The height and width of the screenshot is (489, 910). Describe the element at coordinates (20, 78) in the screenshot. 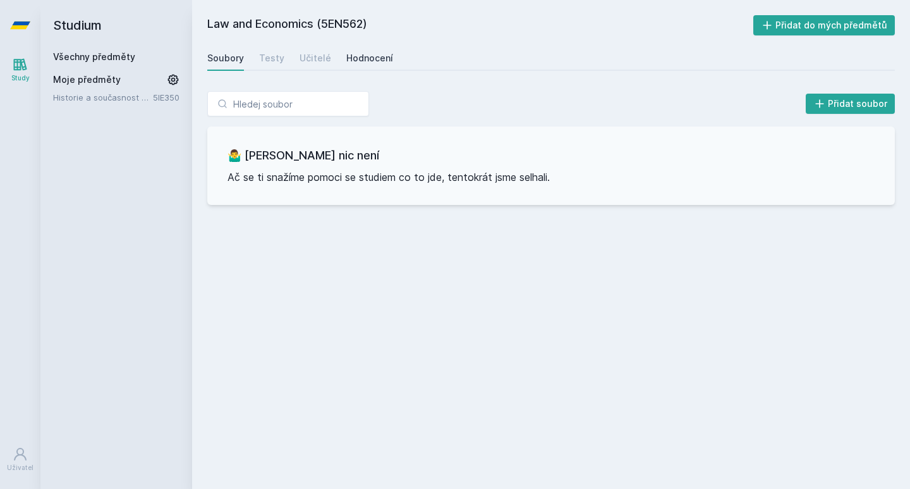

I see `div: Study` at that location.